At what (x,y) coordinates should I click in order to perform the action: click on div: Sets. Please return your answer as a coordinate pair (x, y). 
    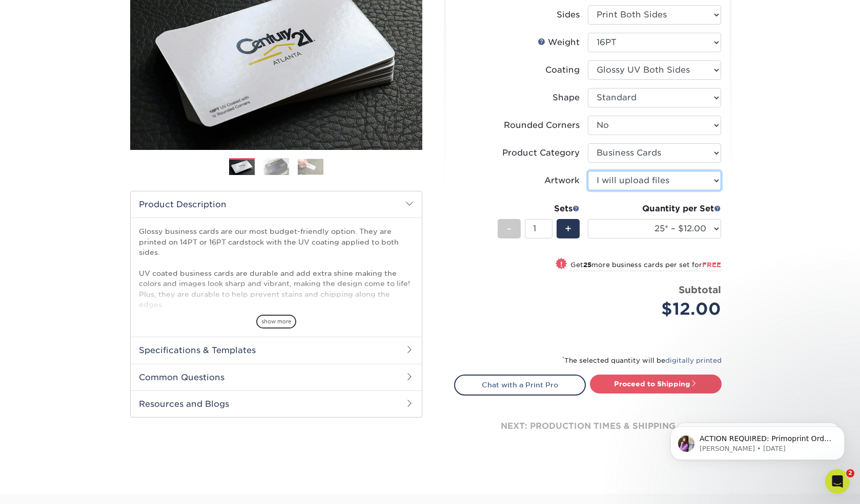
    Looking at the image, I should click on (538, 209).